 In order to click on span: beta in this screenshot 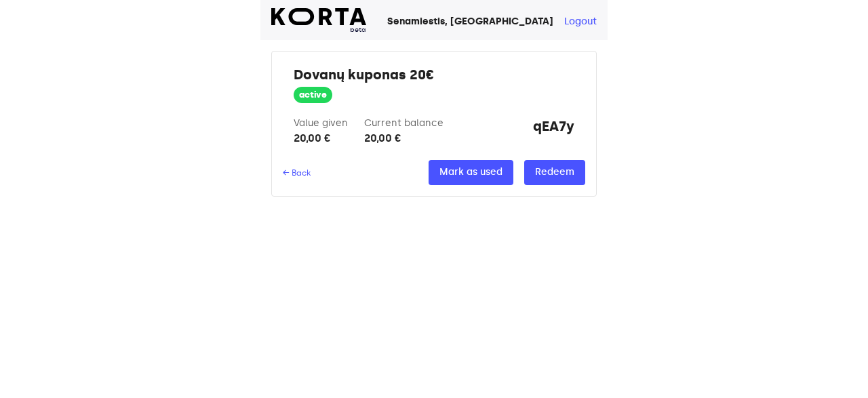, I will do `click(319, 30)`.